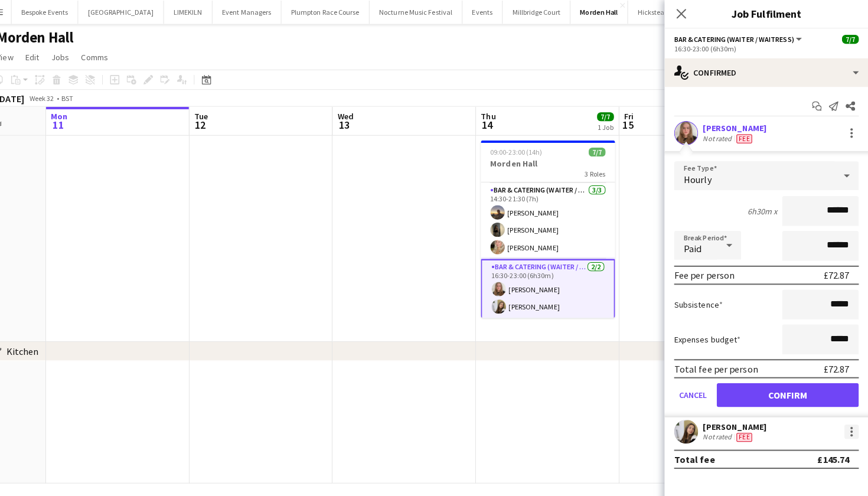  I want to click on span: 12, so click(210, 122).